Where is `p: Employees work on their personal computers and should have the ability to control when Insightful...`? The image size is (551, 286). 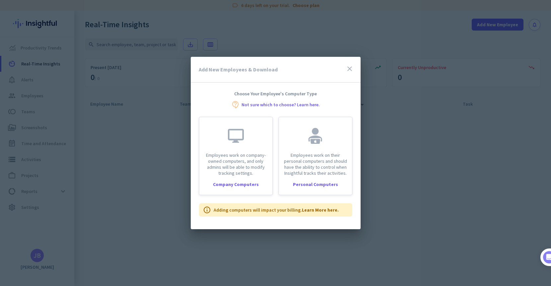
p: Employees work on their personal computers and should have the ability to control when Insightful... is located at coordinates (315, 164).